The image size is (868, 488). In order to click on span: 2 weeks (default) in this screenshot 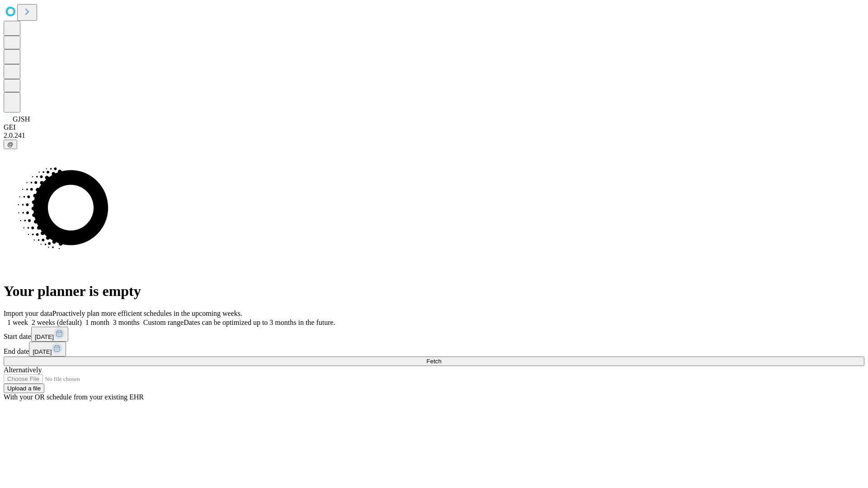, I will do `click(57, 322)`.